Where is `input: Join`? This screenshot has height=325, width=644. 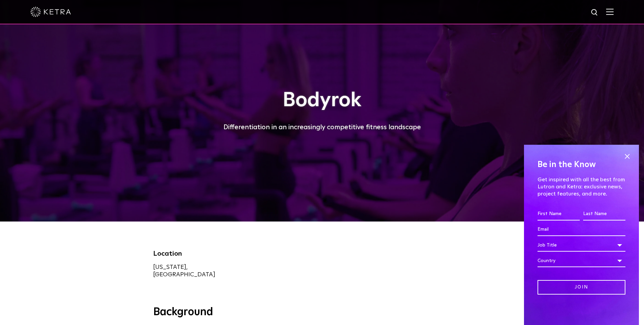
input: Join is located at coordinates (582, 287).